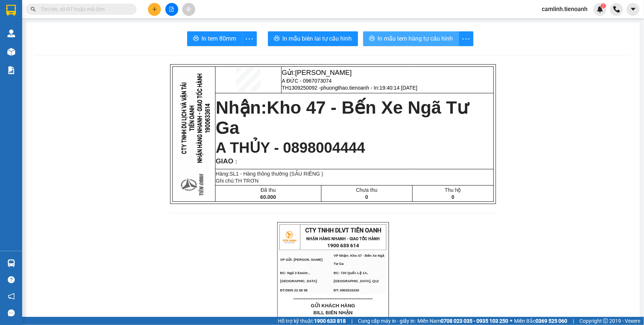 The image size is (644, 325). Describe the element at coordinates (343, 239) in the screenshot. I see `strong: NHẬN HÀNG NHANH - GIAO TỐC HÀNH` at that location.